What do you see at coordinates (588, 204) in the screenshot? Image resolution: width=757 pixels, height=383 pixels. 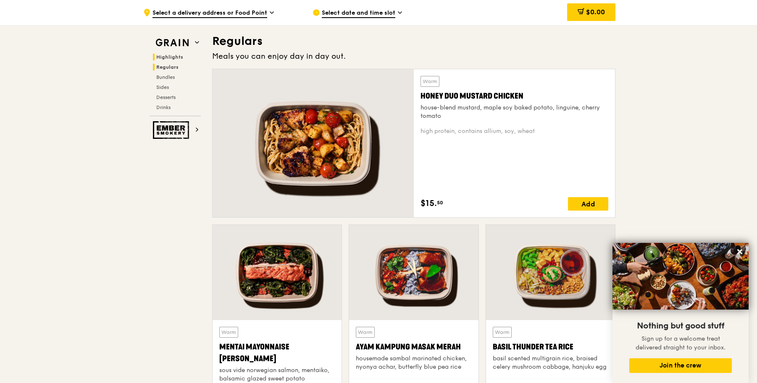 I see `div: Add` at bounding box center [588, 204].